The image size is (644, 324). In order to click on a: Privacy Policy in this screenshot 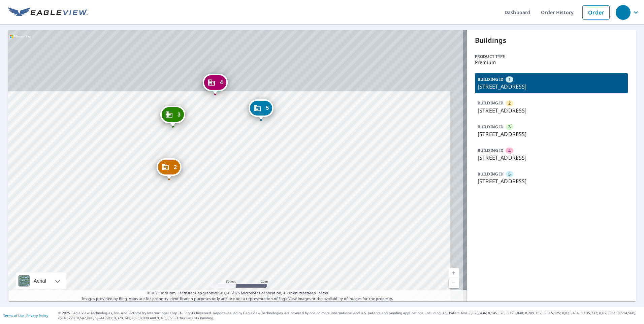, I will do `click(37, 315)`.